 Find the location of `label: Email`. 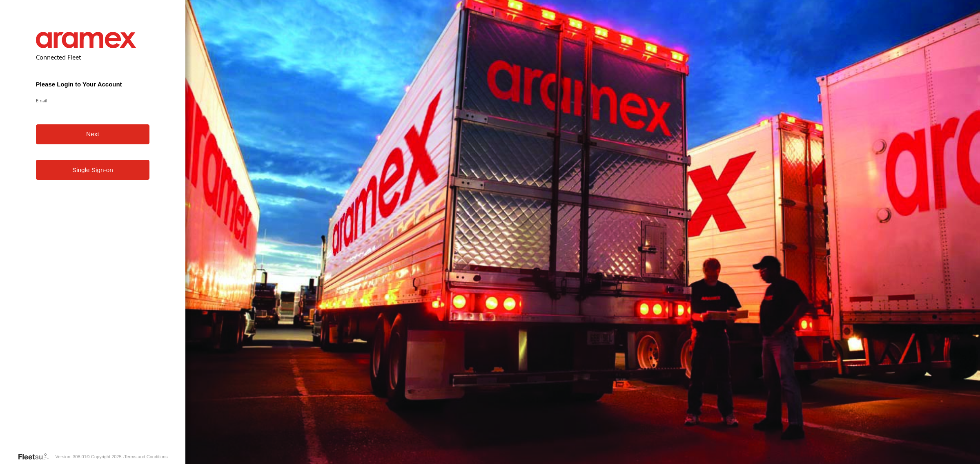

label: Email is located at coordinates (93, 100).